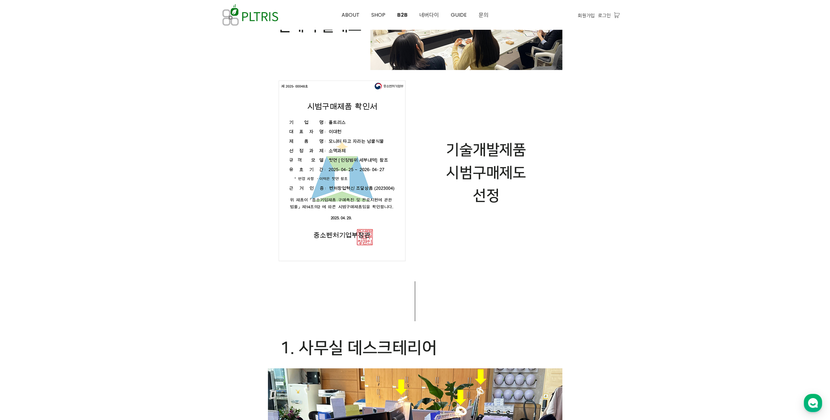  I want to click on a: 설정, so click(105, 216).